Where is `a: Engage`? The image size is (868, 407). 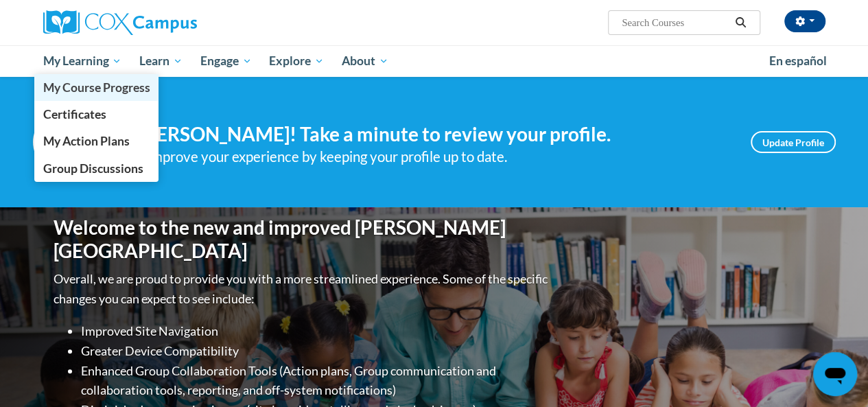
a: Engage is located at coordinates (226, 61).